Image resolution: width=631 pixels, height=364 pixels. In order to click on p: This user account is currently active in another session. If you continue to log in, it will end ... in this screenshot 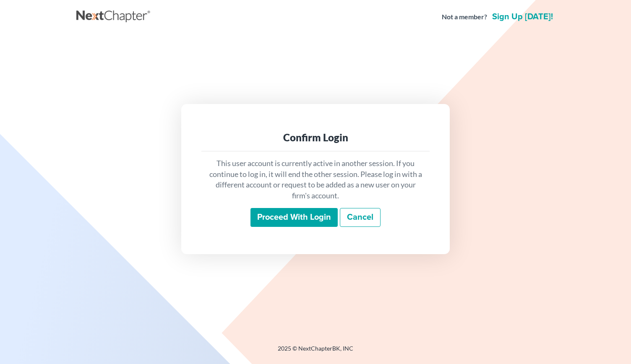, I will do `click(316, 180)`.